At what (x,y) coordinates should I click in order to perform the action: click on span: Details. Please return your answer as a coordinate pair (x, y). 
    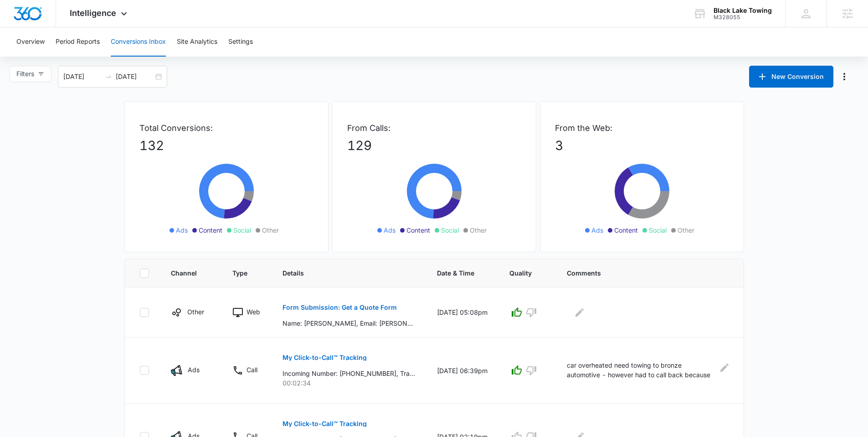
    Looking at the image, I should click on (342, 273).